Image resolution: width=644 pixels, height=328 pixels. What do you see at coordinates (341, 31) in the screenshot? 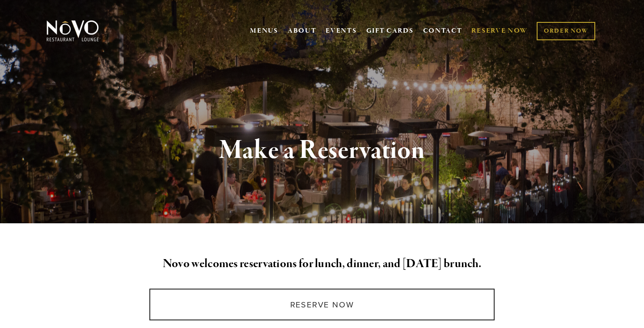
I see `a: EVENTS` at bounding box center [341, 31].